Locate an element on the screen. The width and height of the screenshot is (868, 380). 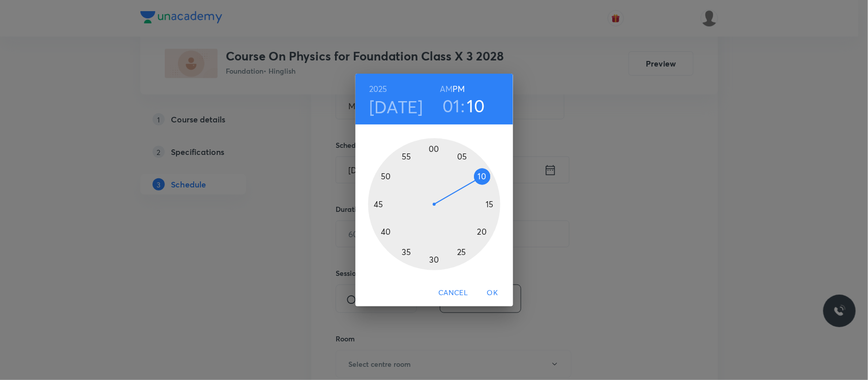
h6: 2025 is located at coordinates (378, 89).